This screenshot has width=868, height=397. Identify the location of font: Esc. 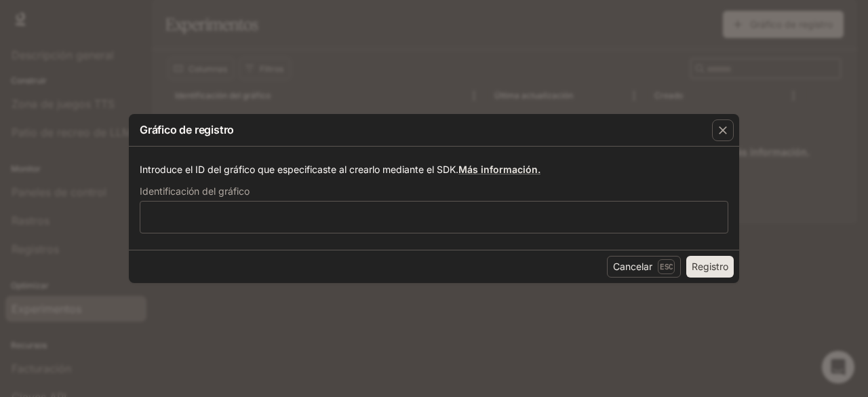
(666, 267).